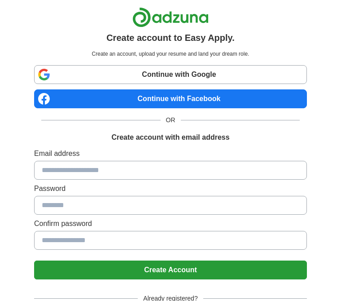 This screenshot has width=341, height=301. I want to click on label: Password, so click(171, 188).